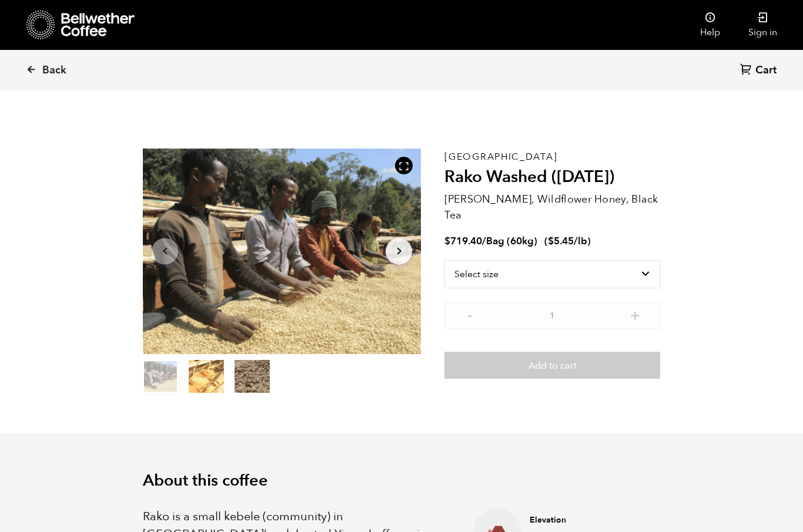 The height and width of the screenshot is (532, 803). Describe the element at coordinates (402, 481) in the screenshot. I see `h2: About this coffee` at that location.